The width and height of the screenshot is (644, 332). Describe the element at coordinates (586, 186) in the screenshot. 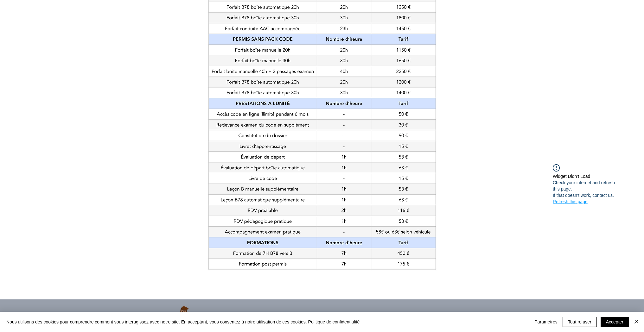

I see `div: Check your internet and refresh this page.` at that location.